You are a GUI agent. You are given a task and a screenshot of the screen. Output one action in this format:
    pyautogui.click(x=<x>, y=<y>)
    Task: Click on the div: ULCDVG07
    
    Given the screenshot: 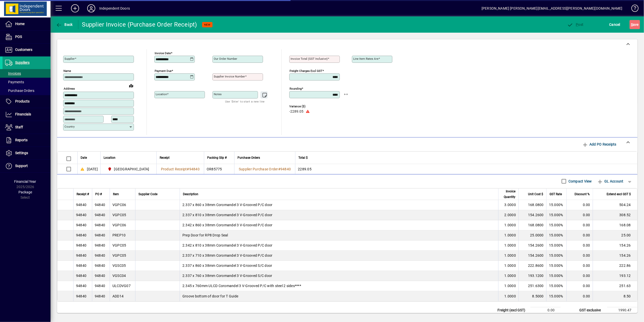 What is the action you would take?
    pyautogui.click(x=122, y=286)
    